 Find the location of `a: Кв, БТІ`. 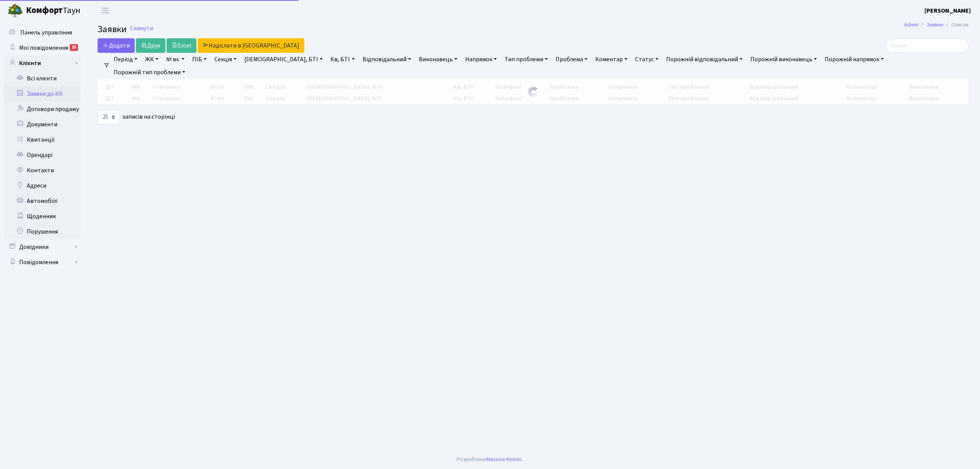

a: Кв, БТІ is located at coordinates (342, 59).